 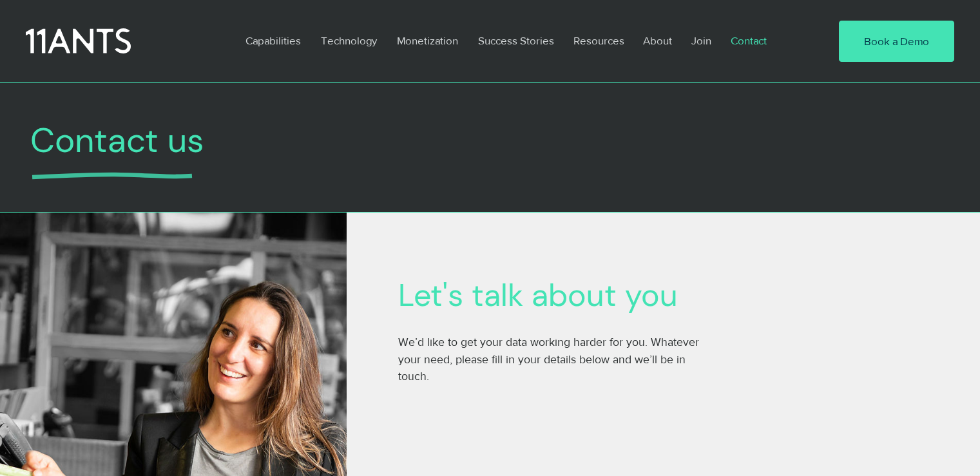 I want to click on p: Resources, so click(x=598, y=41).